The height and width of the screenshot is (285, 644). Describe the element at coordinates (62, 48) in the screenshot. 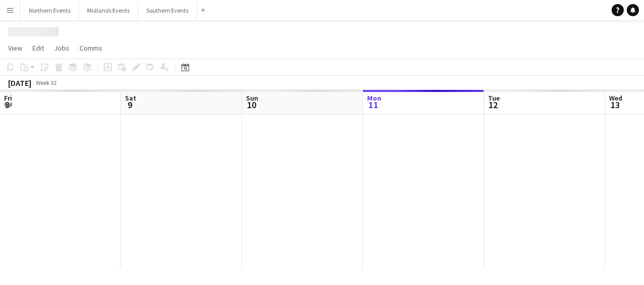

I see `span: Jobs` at that location.